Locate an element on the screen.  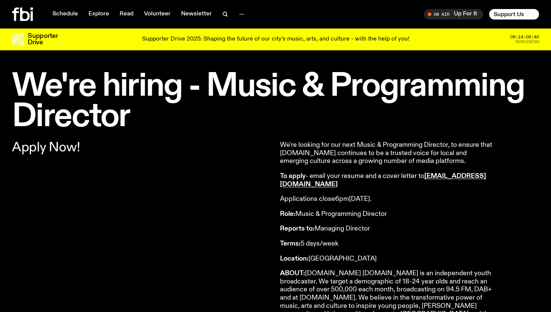
a: Volunteer is located at coordinates (157, 14).